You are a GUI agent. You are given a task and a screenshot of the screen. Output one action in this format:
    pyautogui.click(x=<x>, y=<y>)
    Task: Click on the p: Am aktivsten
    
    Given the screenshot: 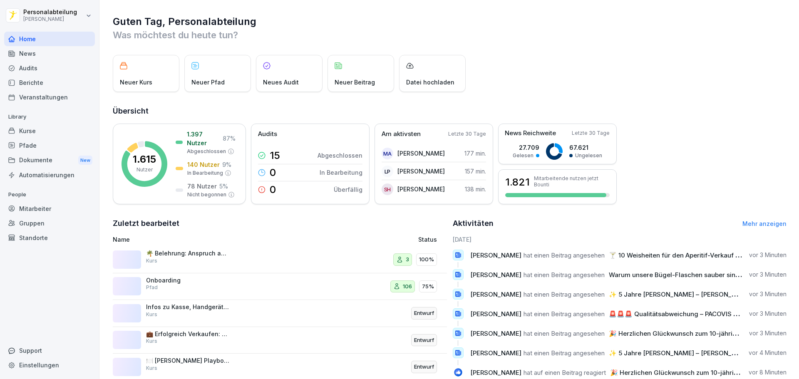 What is the action you would take?
    pyautogui.click(x=401, y=134)
    